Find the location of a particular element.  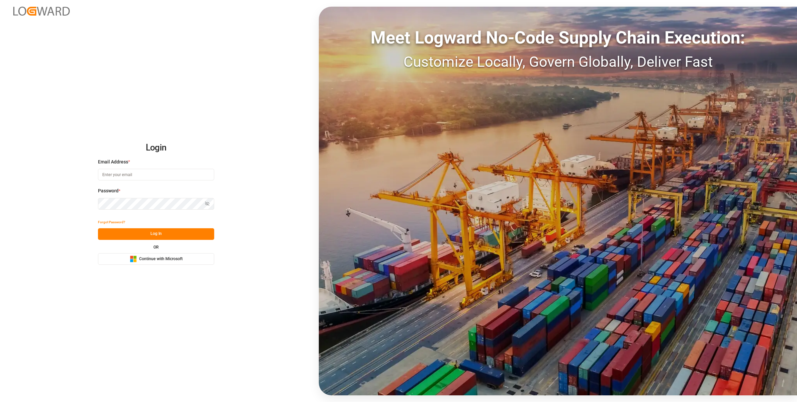

div: Customize Locally, Govern Globally, Deliver Fast is located at coordinates (558, 62).